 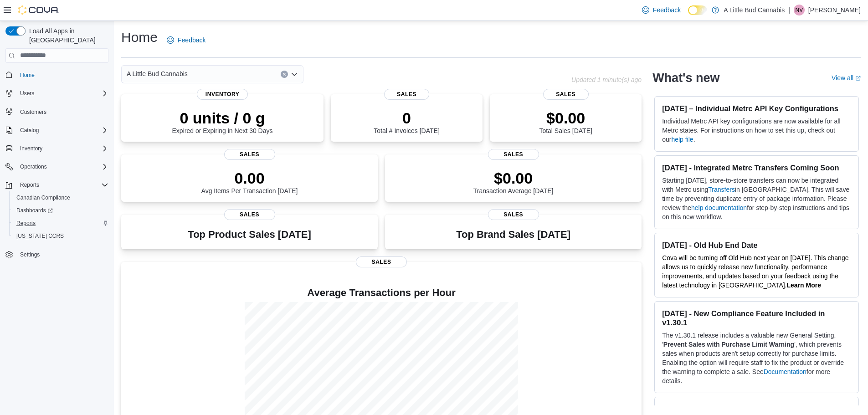 I want to click on strong: Prevent Sales with Purchase Limit Warning, so click(x=728, y=344).